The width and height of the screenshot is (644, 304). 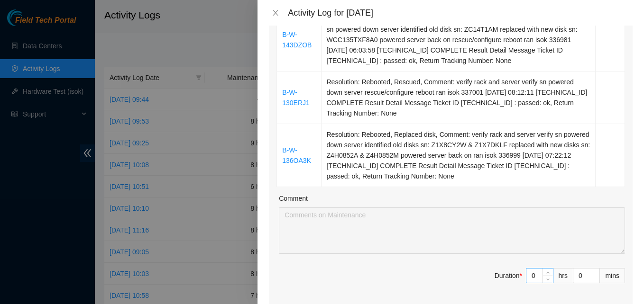 I want to click on td: Resolution: Rebooted, Rescued, Comment: verify rack and server verify sn powered down server resc..., so click(x=459, y=98).